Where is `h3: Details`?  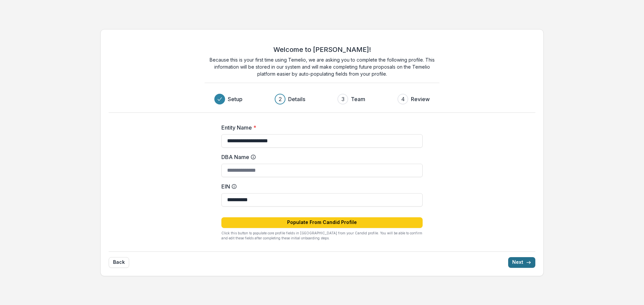
h3: Details is located at coordinates (296, 99).